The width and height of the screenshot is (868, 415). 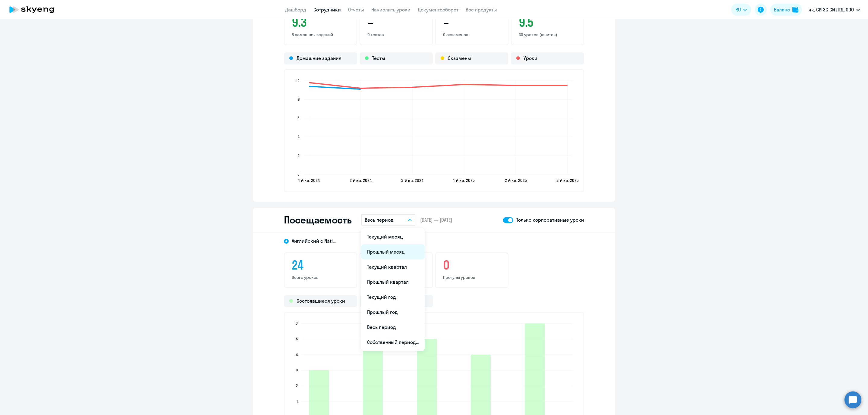 What do you see at coordinates (471, 59) in the screenshot?
I see `div: Экзамены` at bounding box center [471, 59].